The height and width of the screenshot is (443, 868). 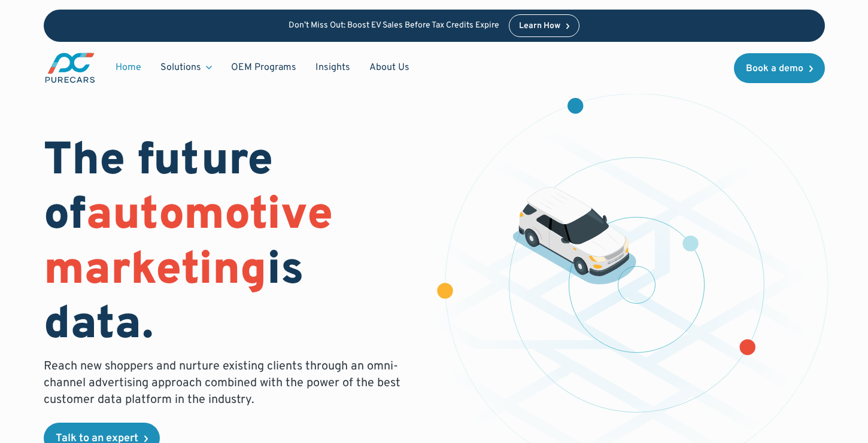 What do you see at coordinates (389, 67) in the screenshot?
I see `a: About Us` at bounding box center [389, 67].